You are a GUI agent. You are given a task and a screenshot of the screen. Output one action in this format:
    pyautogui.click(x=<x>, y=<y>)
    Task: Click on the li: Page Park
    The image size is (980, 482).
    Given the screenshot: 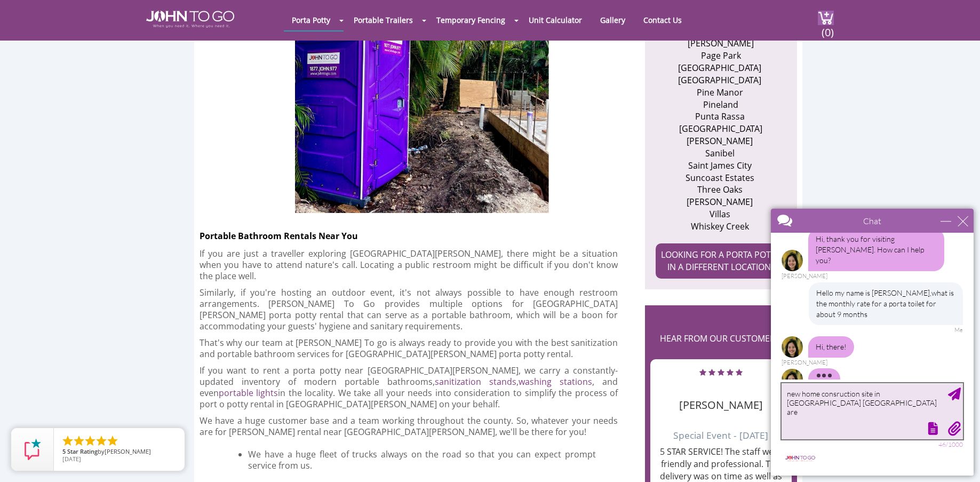 What is the action you would take?
    pyautogui.click(x=721, y=56)
    